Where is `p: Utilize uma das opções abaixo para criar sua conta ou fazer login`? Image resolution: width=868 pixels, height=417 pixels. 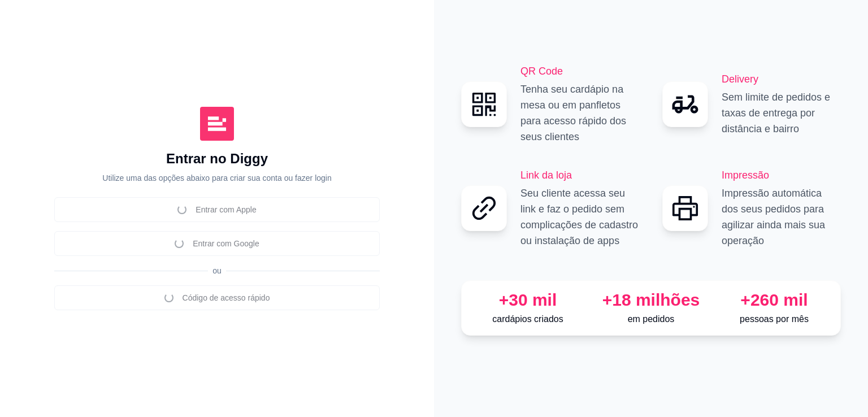
p: Utilize uma das opções abaixo para criar sua conta ou fazer login is located at coordinates (217, 178).